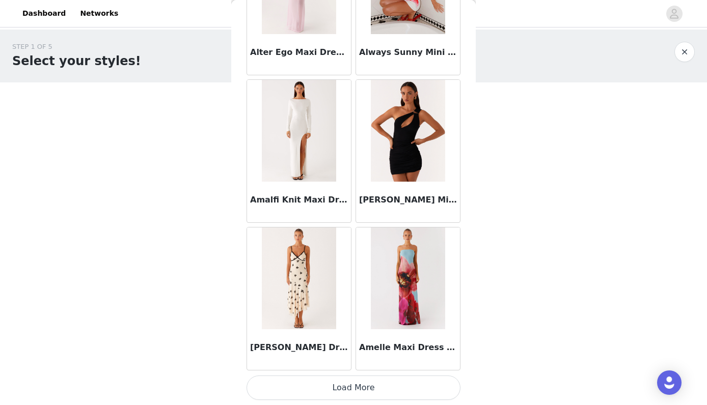 This screenshot has height=405, width=707. Describe the element at coordinates (298, 131) in the screenshot. I see `img: Amalfi Knit Maxi Dress - White` at that location.